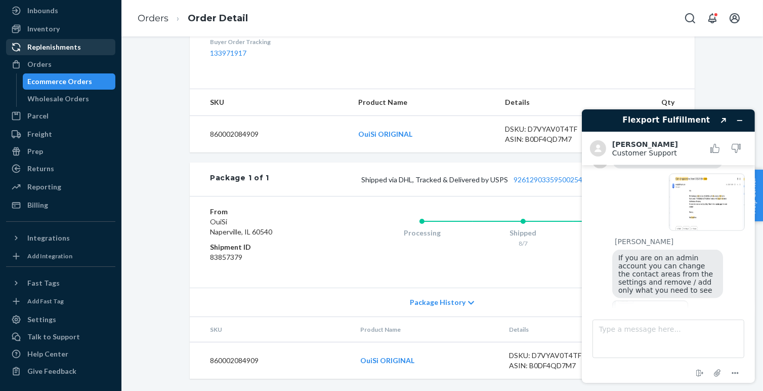 The height and width of the screenshot is (391, 763). I want to click on div: Customer Support, so click(84, 52).